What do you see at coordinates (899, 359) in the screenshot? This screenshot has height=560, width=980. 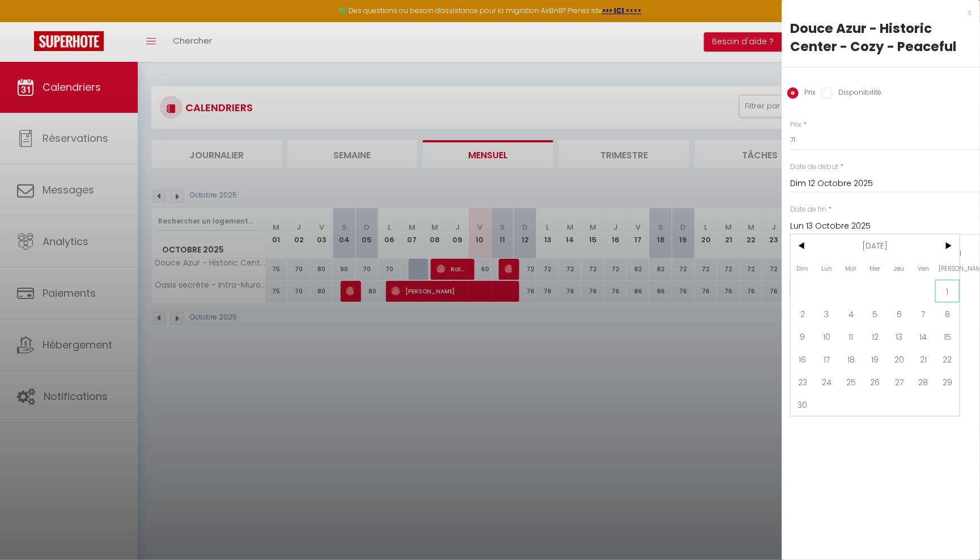 I see `span: 20` at bounding box center [899, 359].